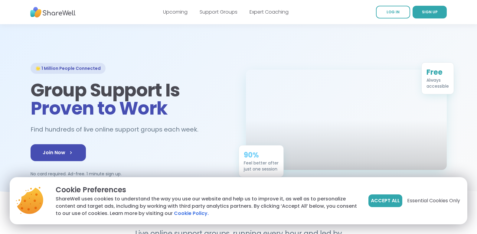  What do you see at coordinates (207, 190) in the screenshot?
I see `p: Cookie Preferences` at bounding box center [207, 190].